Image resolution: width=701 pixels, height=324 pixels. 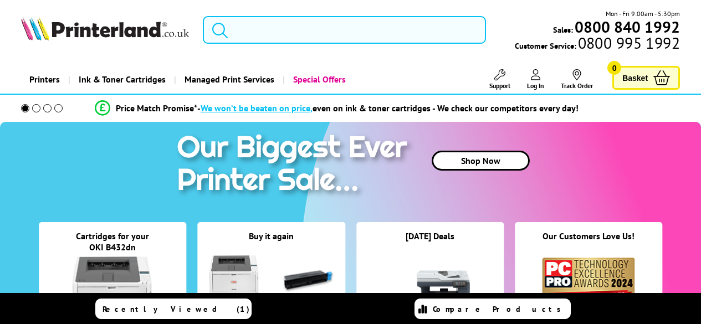 What do you see at coordinates (535, 79) in the screenshot?
I see `a: Log In` at bounding box center [535, 79].